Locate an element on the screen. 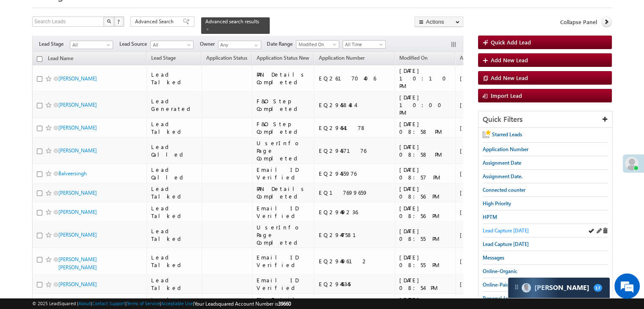 Image resolution: width=644 pixels, height=309 pixels. a: Show All Items is located at coordinates (255, 45).